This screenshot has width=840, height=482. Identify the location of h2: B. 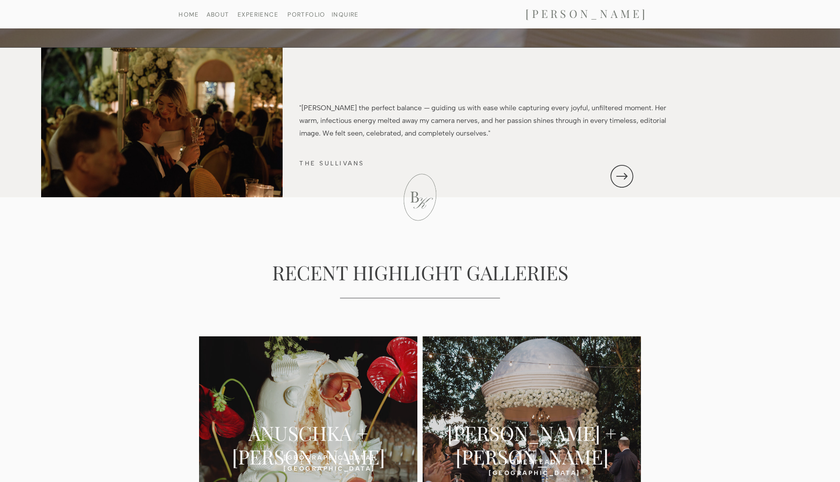
(414, 194).